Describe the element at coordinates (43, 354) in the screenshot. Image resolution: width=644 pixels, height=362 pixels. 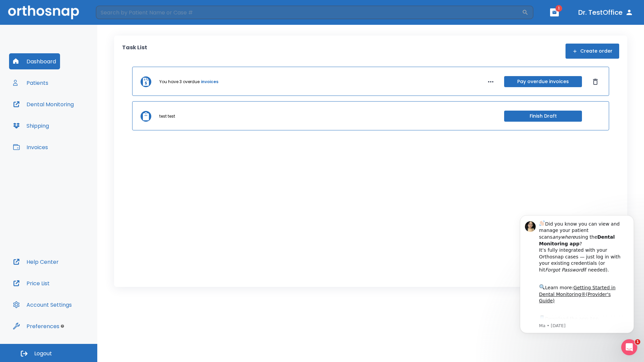
I see `span: Logout` at that location.